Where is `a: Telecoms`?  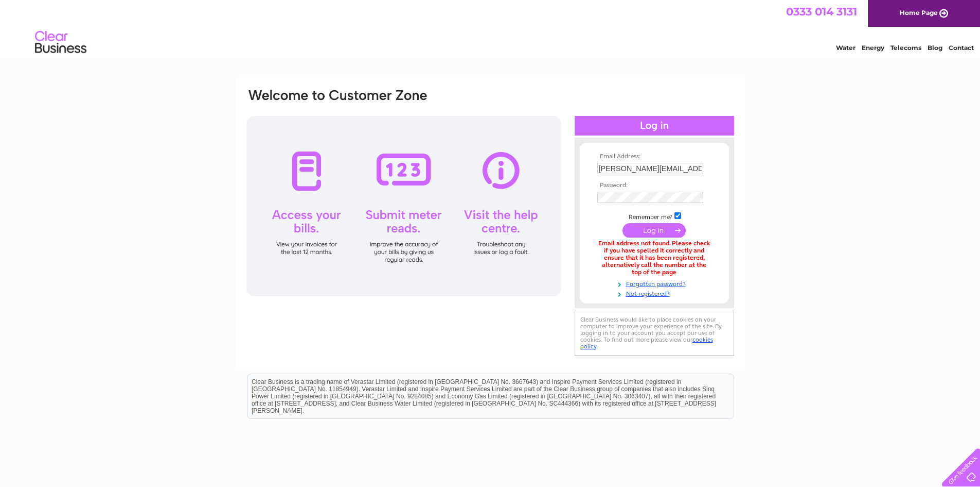
a: Telecoms is located at coordinates (906, 48).